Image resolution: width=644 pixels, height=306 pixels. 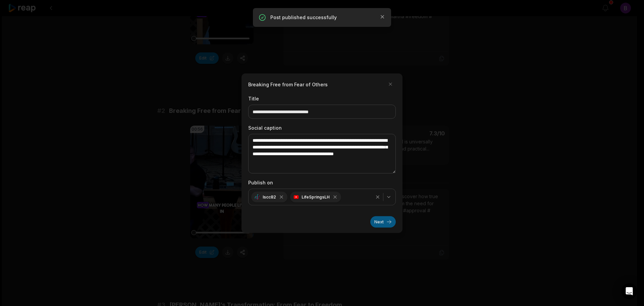 What do you see at coordinates (322, 197) in the screenshot?
I see `button: lscc82LifeSpringsLH` at bounding box center [322, 197].